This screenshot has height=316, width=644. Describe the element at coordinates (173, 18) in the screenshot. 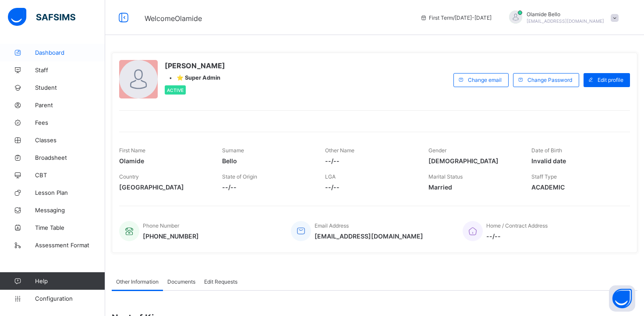

I see `span: Welcome Olamide` at that location.